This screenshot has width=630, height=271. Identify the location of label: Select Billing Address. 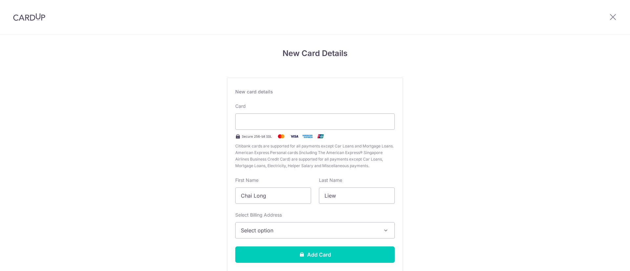
(259, 215).